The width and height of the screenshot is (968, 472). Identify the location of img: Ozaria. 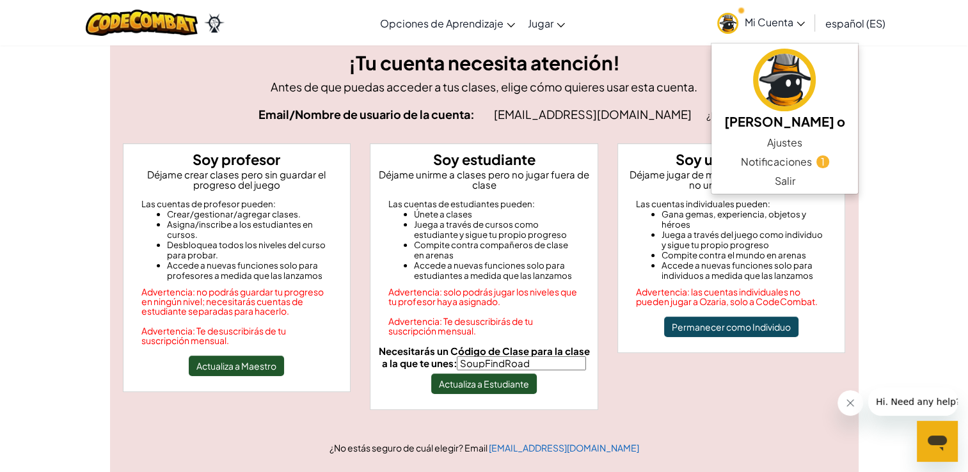
(214, 23).